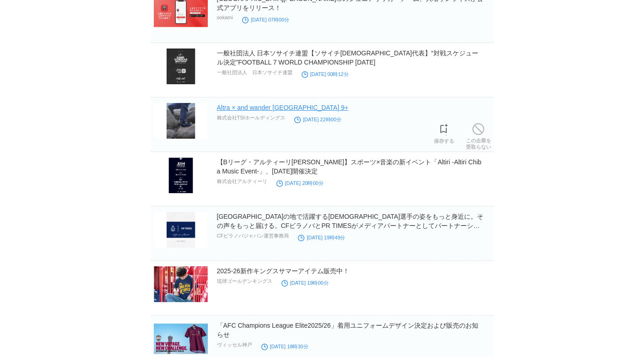 The width and height of the screenshot is (644, 357). What do you see at coordinates (181, 230) in the screenshot?
I see `img: スペインの地で活躍する日本人選手の姿をもっと身近に。その声をもっと届ける。CFビラノバとPR TIMESがメディアパートナーとしてパートナーシップを締結。` at bounding box center [181, 230].